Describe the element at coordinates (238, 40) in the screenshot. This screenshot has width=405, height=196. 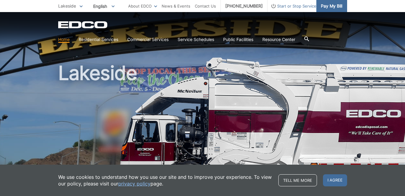
I see `a: Public Facilities` at that location.